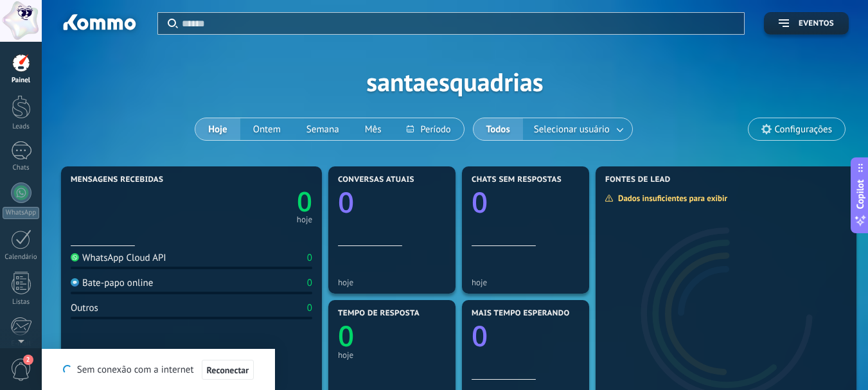 This screenshot has height=390, width=868. I want to click on button: Selecionar usuário, so click(578, 129).